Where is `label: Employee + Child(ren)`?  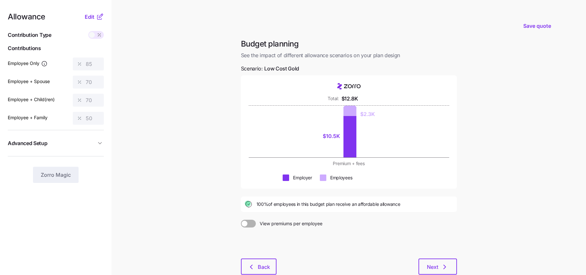
label: Employee + Child(ren) is located at coordinates (31, 100).